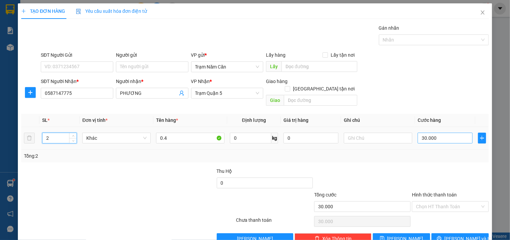  What do you see at coordinates (254, 120) in the screenshot?
I see `span: Định lượng` at bounding box center [254, 120].